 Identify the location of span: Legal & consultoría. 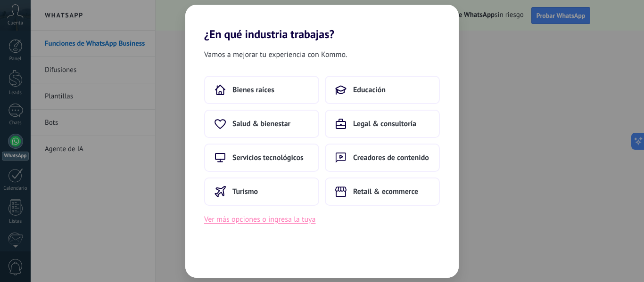
(385, 124).